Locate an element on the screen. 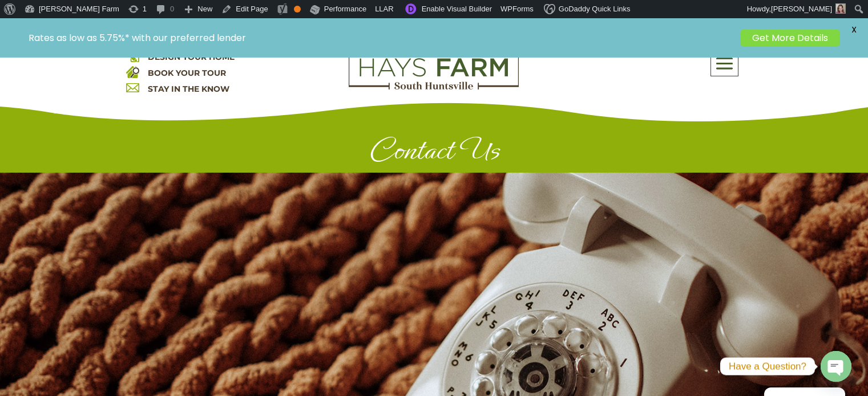 The width and height of the screenshot is (868, 396). a: Get More Details is located at coordinates (790, 38).